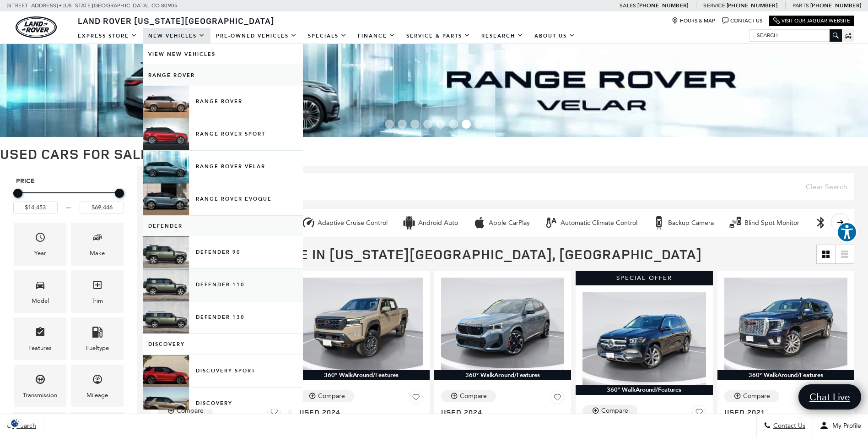  I want to click on span: Go to slide 6, so click(453, 124).